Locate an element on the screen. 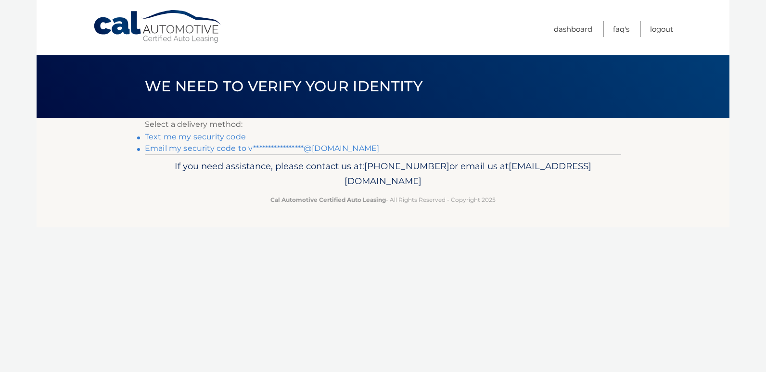 The width and height of the screenshot is (766, 372). strong: Cal Automotive Certified Auto Leasing is located at coordinates (328, 200).